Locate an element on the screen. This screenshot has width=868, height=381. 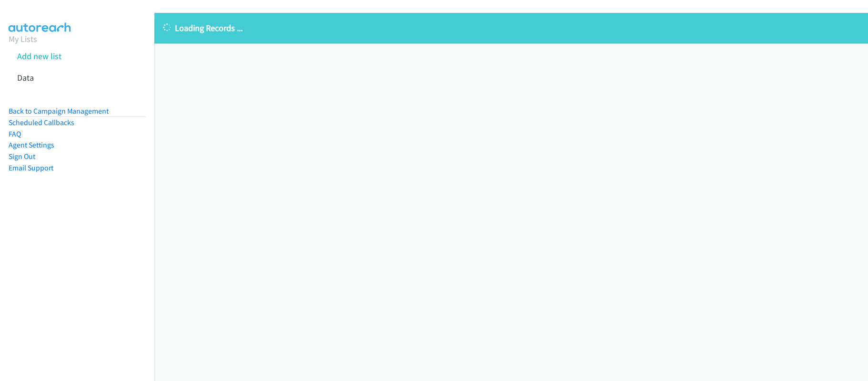
a: FAQ is located at coordinates (15, 133).